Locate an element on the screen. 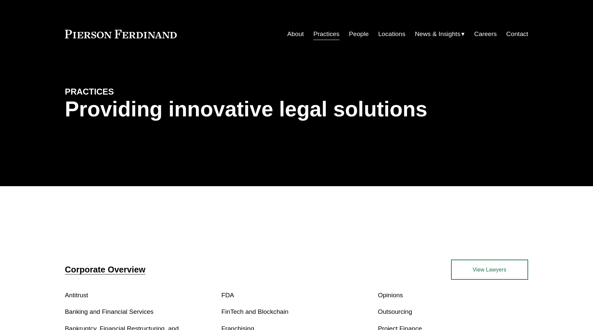 The height and width of the screenshot is (330, 593). a: Outsourcing is located at coordinates (395, 312).